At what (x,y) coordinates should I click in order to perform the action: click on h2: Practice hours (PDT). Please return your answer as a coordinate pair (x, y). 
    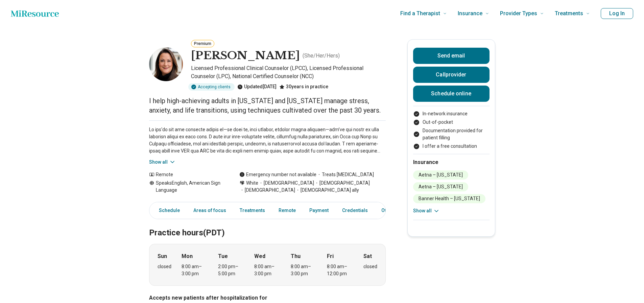
    Looking at the image, I should click on (267, 225).